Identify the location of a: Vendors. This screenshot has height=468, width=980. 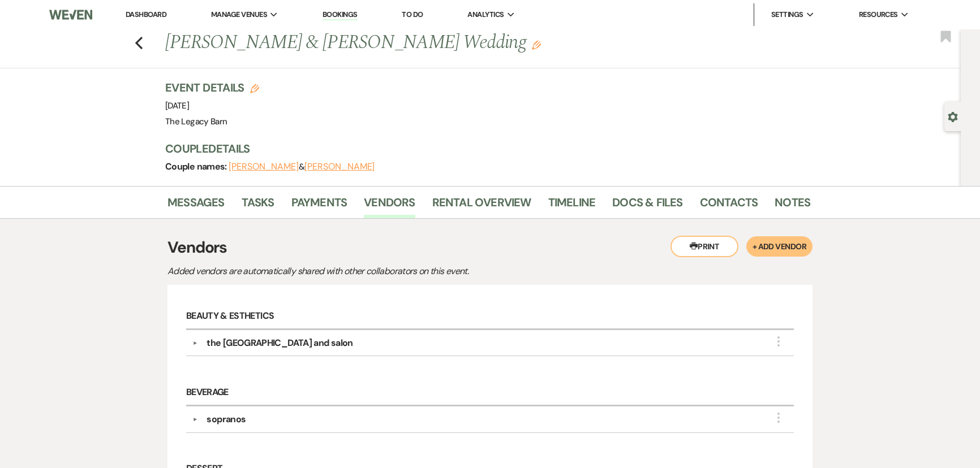
(389, 206).